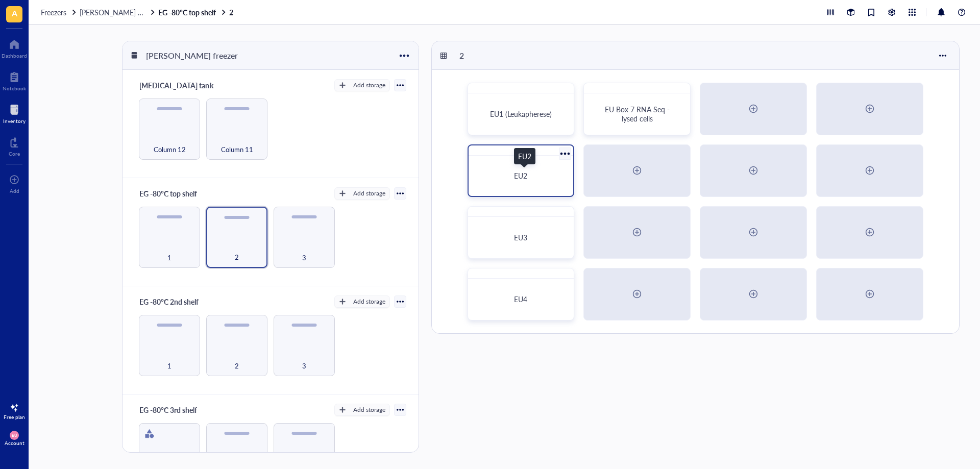 This screenshot has height=469, width=980. Describe the element at coordinates (14, 113) in the screenshot. I see `a: Inventory` at that location.